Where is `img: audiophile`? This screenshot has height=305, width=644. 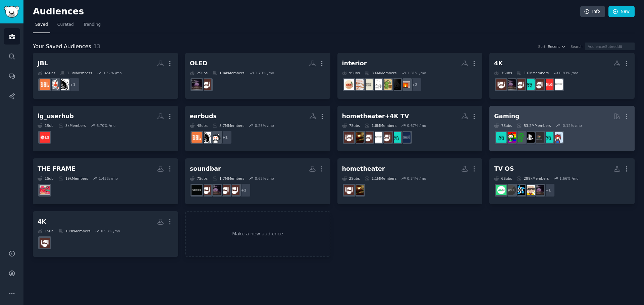
img: audiophile is located at coordinates (206, 137).